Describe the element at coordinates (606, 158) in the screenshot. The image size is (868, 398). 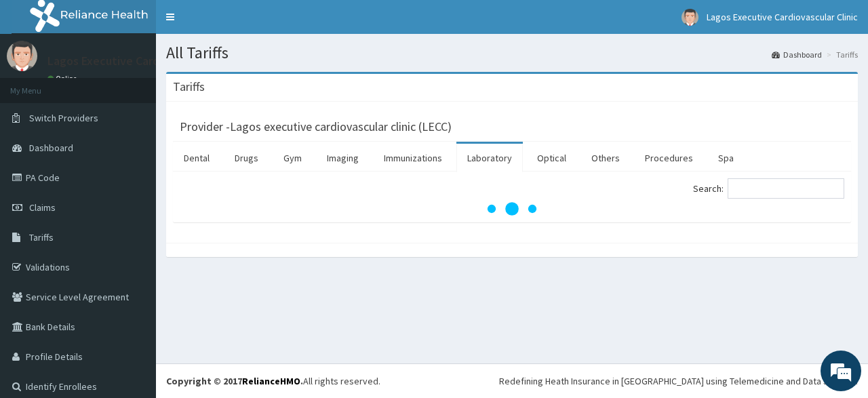
I see `a: Others` at that location.